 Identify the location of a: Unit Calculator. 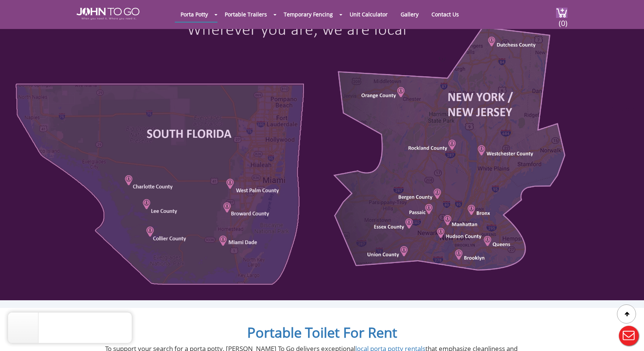
(369, 14).